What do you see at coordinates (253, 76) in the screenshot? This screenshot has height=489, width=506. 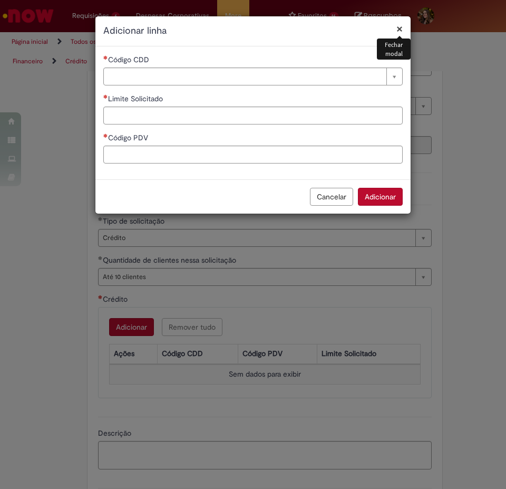 I see `a: Limpar campo Código CDD` at bounding box center [253, 76].